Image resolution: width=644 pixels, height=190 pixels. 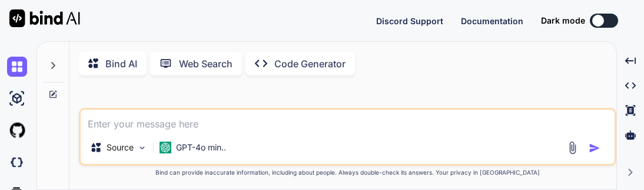 I want to click on img: attachment, so click(x=572, y=147).